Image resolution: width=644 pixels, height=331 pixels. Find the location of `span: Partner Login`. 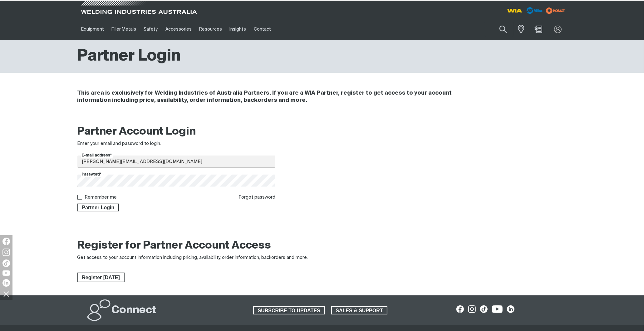

span: Partner Login is located at coordinates (99, 208).